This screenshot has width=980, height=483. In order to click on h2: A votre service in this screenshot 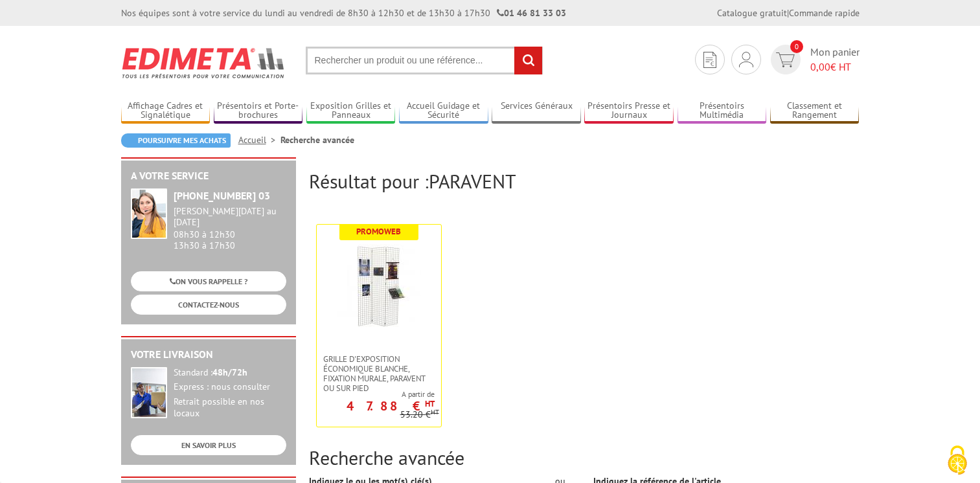, I will do `click(209, 176)`.